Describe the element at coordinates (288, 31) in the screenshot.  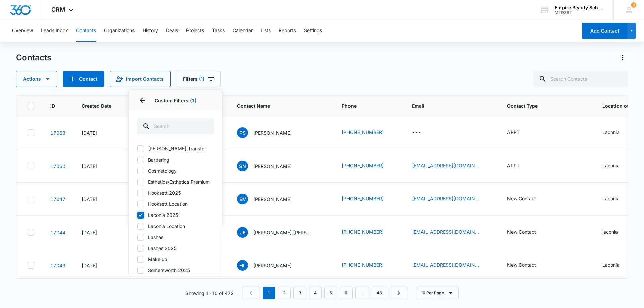
I see `button: Reports` at that location.